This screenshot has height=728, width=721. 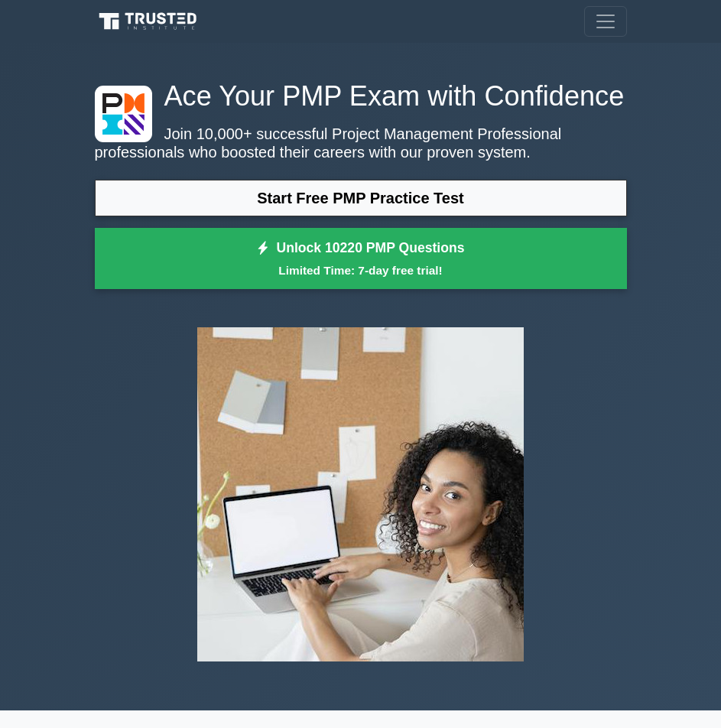 What do you see at coordinates (360, 95) in the screenshot?
I see `h1: Ace Your PMP Exam with Confidence` at bounding box center [360, 95].